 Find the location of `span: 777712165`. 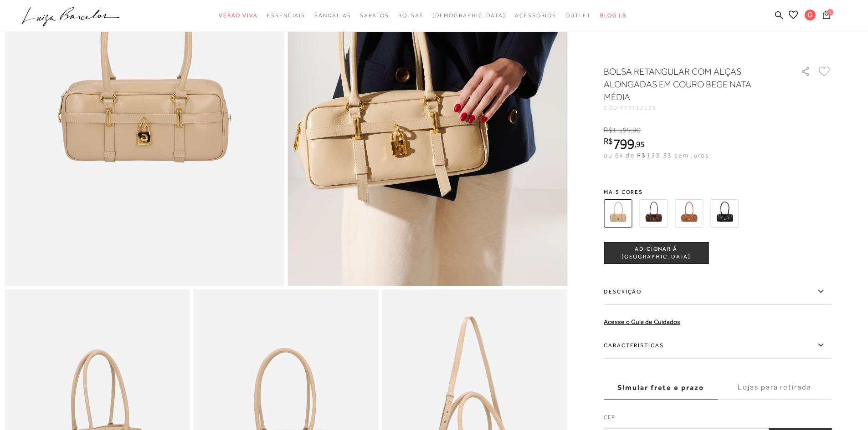

span: 777712165 is located at coordinates (638, 108).